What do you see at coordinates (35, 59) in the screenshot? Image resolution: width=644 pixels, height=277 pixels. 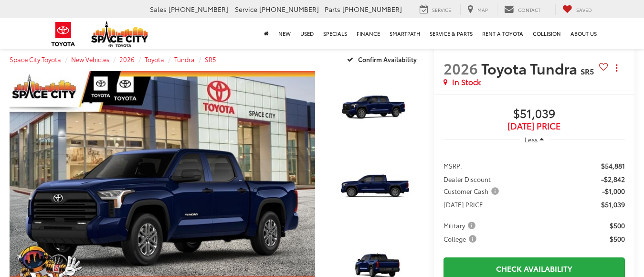 I see `a: Space City Toyota` at bounding box center [35, 59].